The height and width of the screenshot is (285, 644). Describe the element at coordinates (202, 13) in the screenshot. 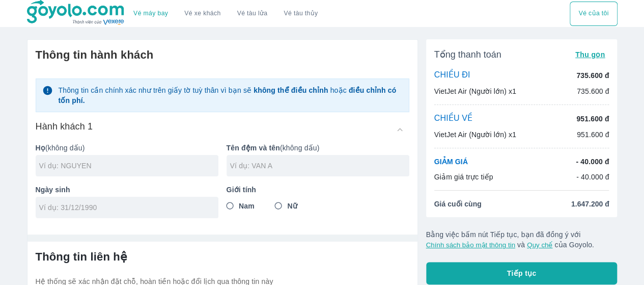

I see `a: Vé xe khách` at that location.